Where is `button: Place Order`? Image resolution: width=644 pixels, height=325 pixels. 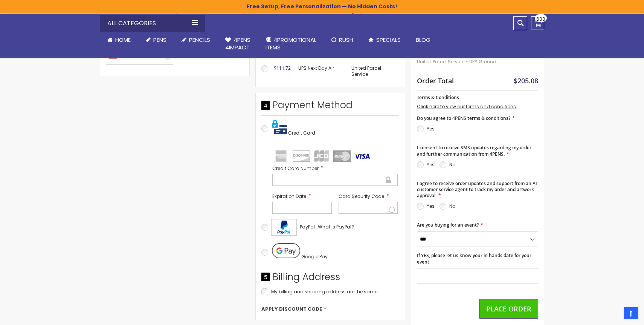
button: Place Order is located at coordinates (509, 308).